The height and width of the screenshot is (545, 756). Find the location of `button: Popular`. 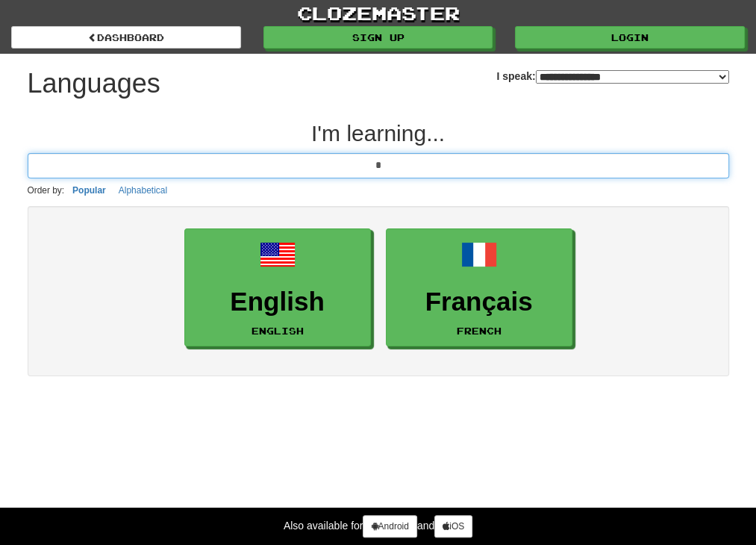

button: Popular is located at coordinates (88, 190).